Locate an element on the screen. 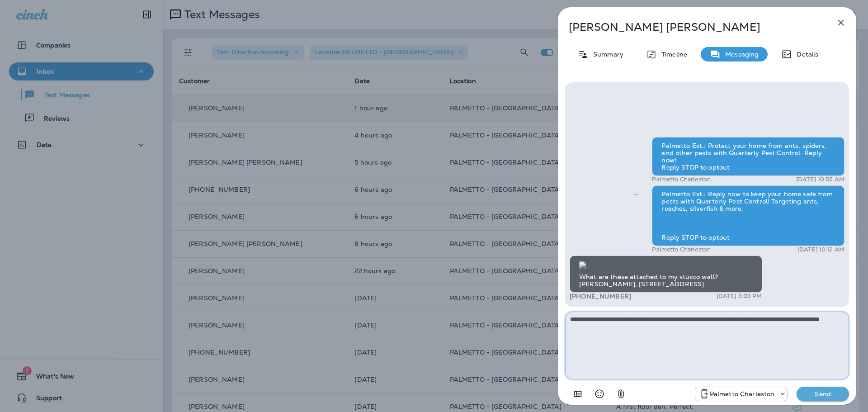  div: Palmetto Ext.: Reply now to keep your home safe from pests with Quarterly Pest Control! Targeting... is located at coordinates (748, 216).